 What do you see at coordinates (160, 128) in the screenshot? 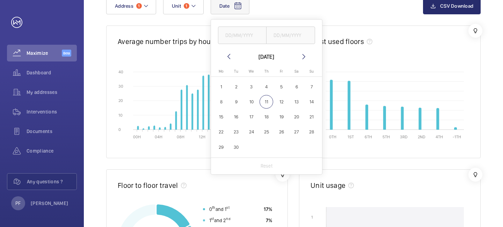
I see `path: 04H 1.447` at bounding box center [160, 128].